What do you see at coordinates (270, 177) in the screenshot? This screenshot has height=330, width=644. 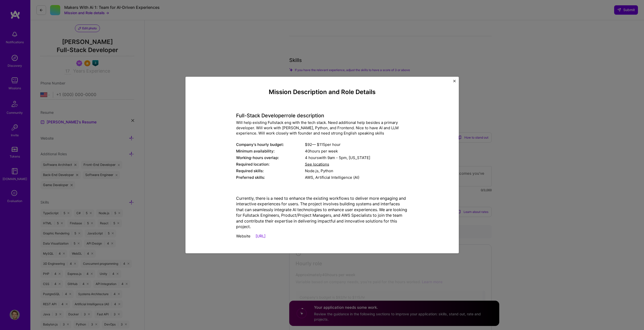 I see `div: Preferred skills:` at bounding box center [270, 177].